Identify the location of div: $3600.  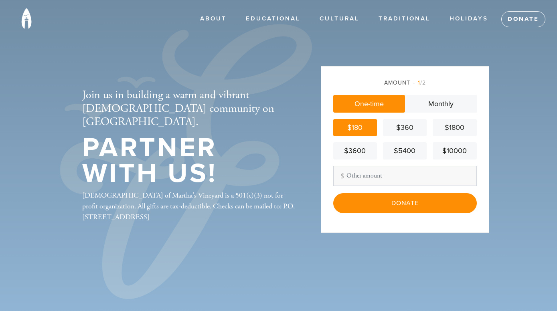
(355, 151).